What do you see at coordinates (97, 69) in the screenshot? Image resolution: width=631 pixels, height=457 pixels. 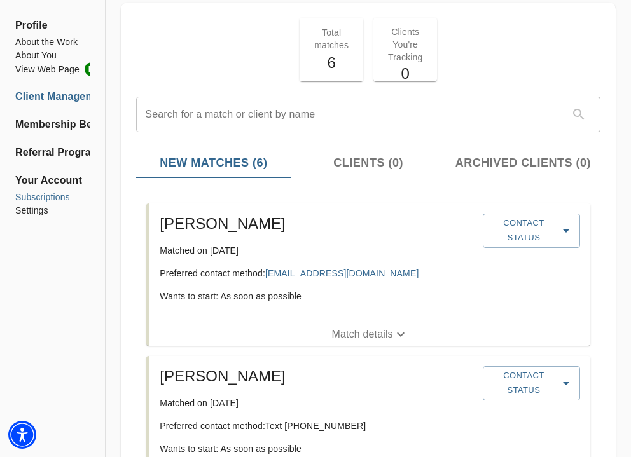 I see `span: LIVE` at bounding box center [97, 69].